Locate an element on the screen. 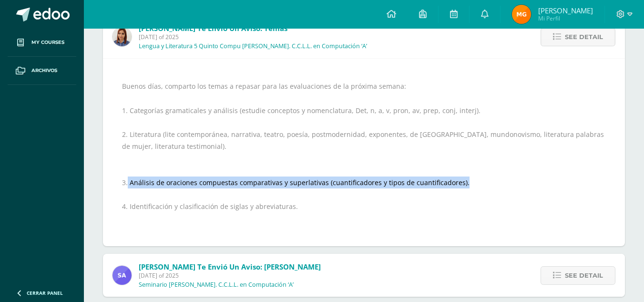  a: My courses is located at coordinates (42, 42).